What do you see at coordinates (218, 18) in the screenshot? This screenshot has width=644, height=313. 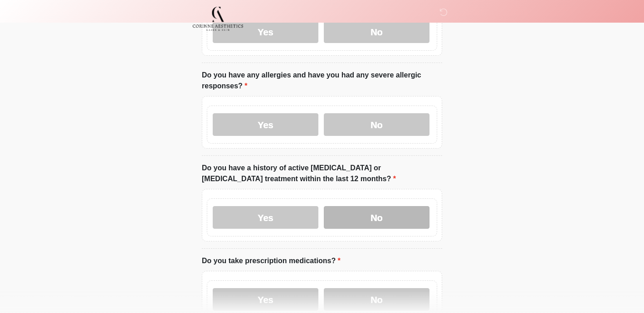 I see `img: Corinne Aesthetics Med Spa Logo` at bounding box center [218, 18].